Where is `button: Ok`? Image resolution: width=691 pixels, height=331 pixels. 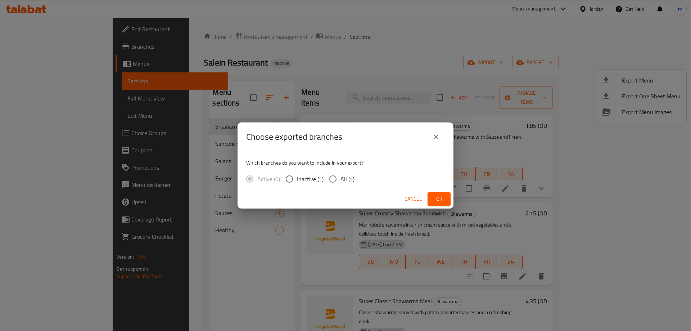
button: Ok is located at coordinates (439, 199).